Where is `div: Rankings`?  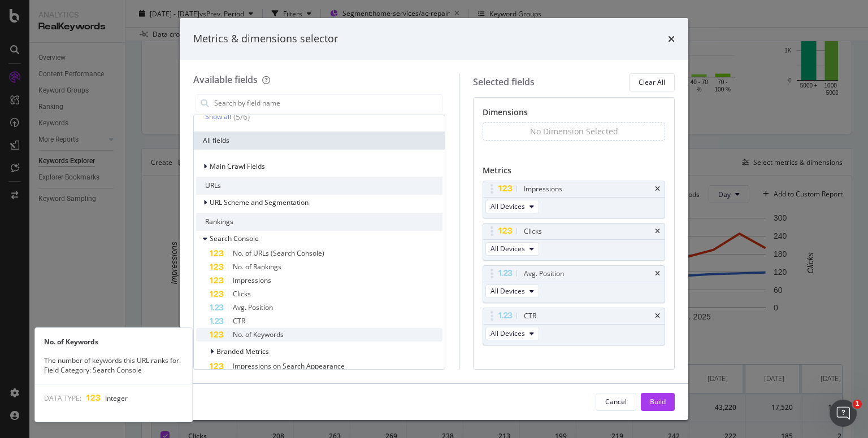 div: Rankings is located at coordinates (319, 222).